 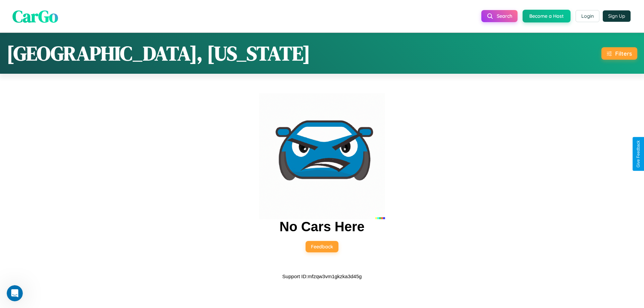 I want to click on button: Search, so click(x=499, y=16).